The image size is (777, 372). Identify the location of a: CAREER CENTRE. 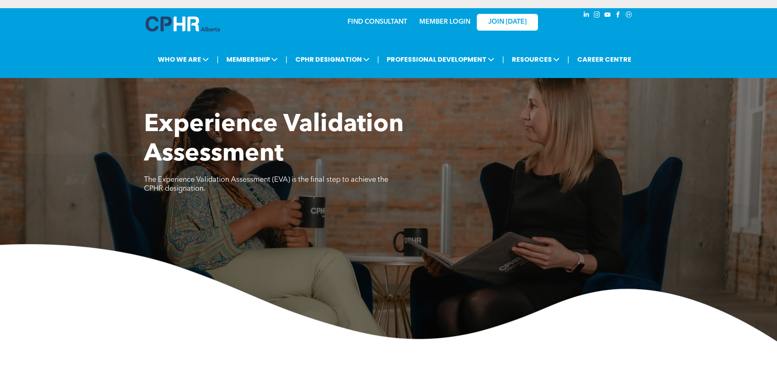
(604, 59).